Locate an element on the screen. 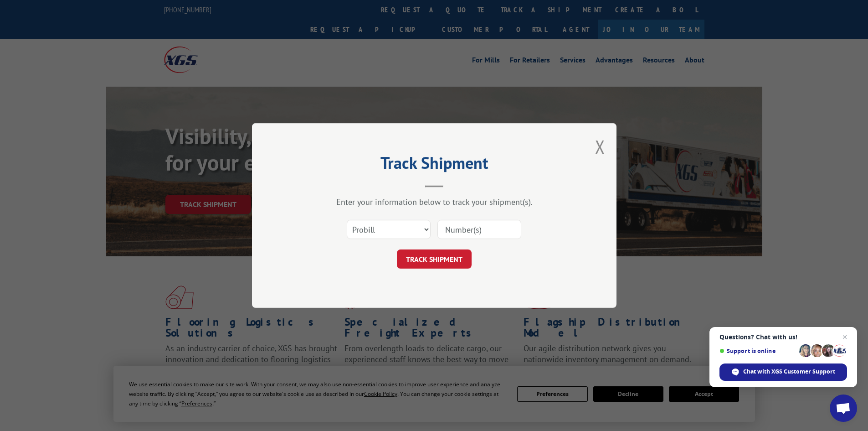 The height and width of the screenshot is (431, 868). span: Chat with XGS Customer Support is located at coordinates (789, 371).